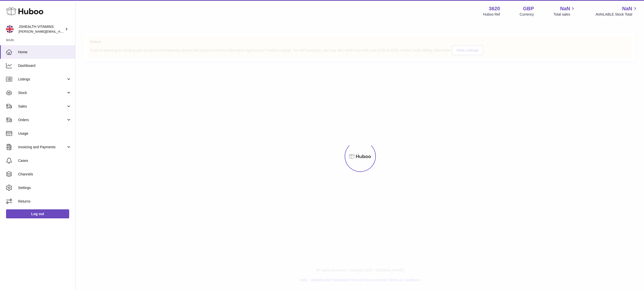  I want to click on a: Log out, so click(37, 214).